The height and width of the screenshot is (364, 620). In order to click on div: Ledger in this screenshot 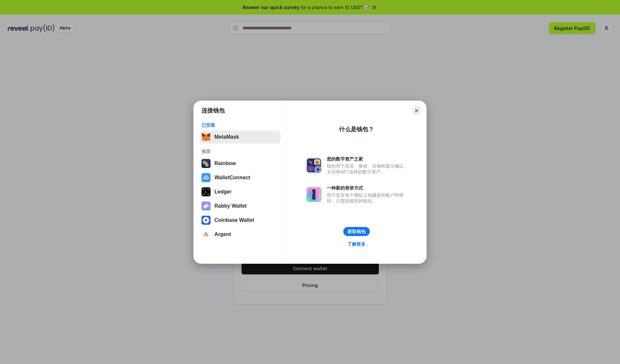, I will do `click(223, 192)`.